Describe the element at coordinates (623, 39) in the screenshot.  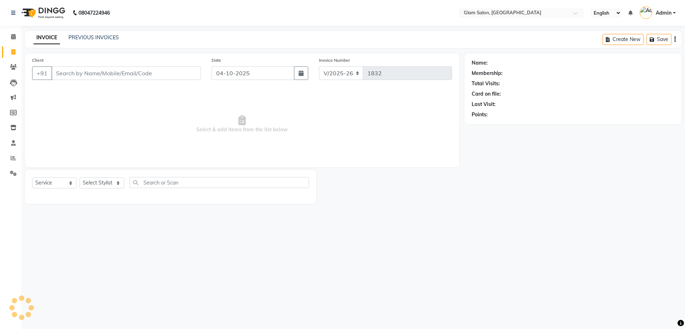
I see `button: Create New` at that location.